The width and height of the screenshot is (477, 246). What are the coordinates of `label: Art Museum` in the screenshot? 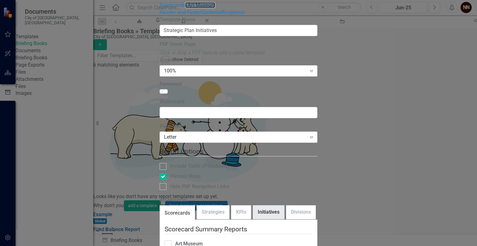 It's located at (239, 200).